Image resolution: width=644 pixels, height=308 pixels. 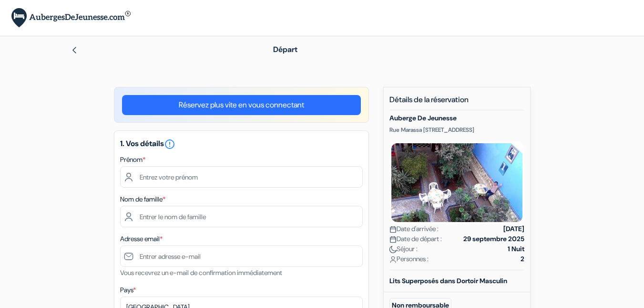 I want to click on strong: 2, so click(x=523, y=259).